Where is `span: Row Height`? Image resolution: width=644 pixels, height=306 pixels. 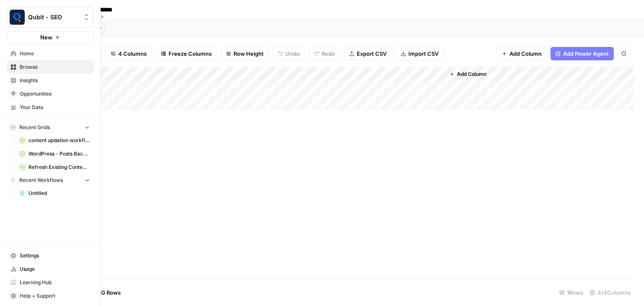 span: Row Height is located at coordinates (249, 54).